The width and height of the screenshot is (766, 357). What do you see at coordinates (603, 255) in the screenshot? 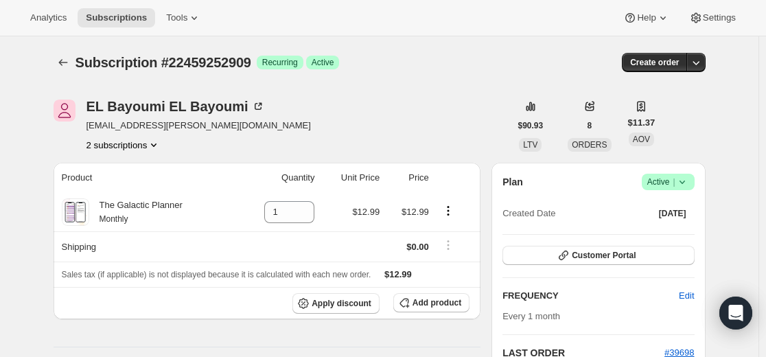
I see `span: Customer Portal` at bounding box center [603, 255].